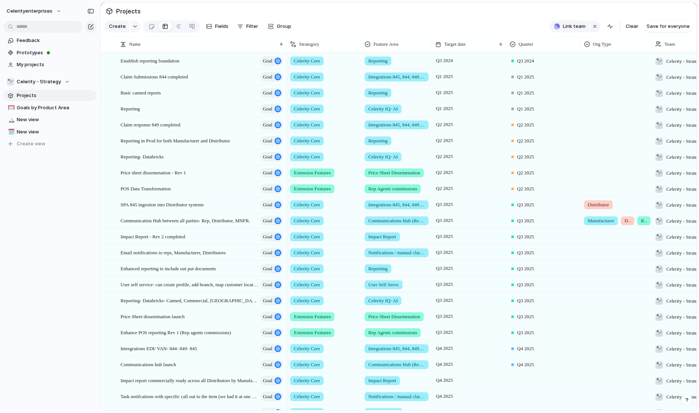 This screenshot has height=413, width=699. I want to click on span: Rep Agents commissions, so click(392, 333).